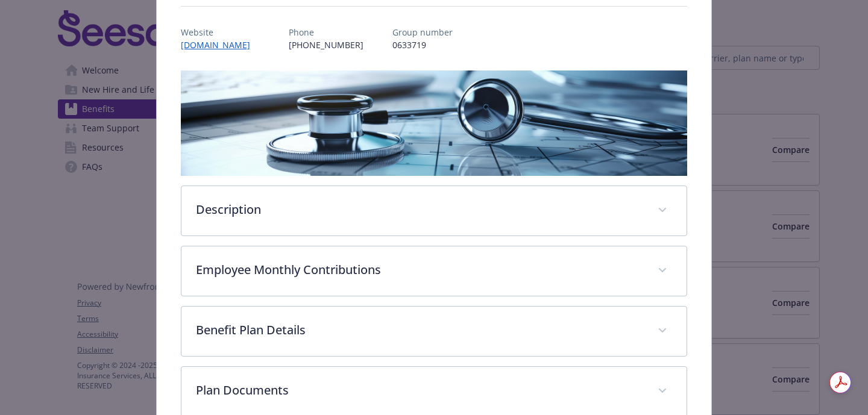 This screenshot has height=415, width=868. Describe the element at coordinates (420, 209) in the screenshot. I see `p: Description` at that location.